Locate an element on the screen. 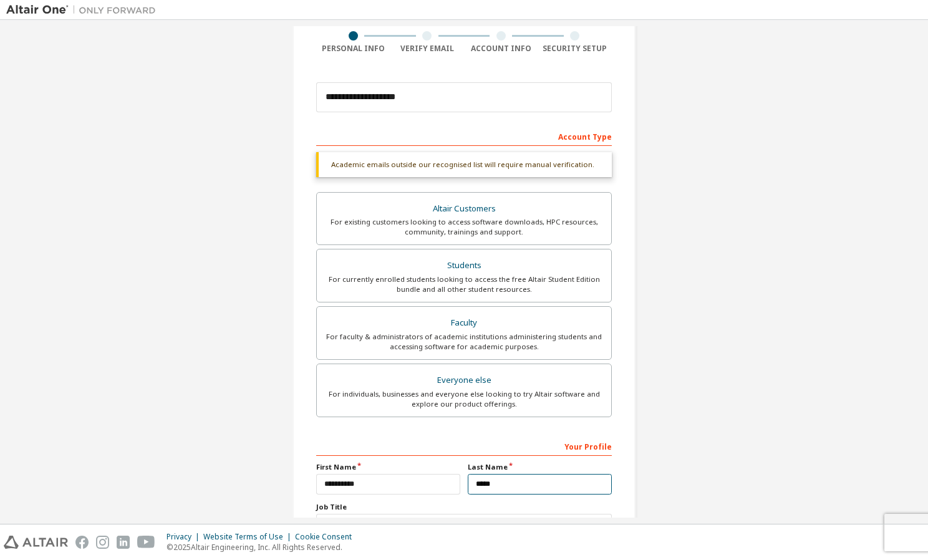 The width and height of the screenshot is (928, 560). div: Website Terms of Use is located at coordinates (249, 537).